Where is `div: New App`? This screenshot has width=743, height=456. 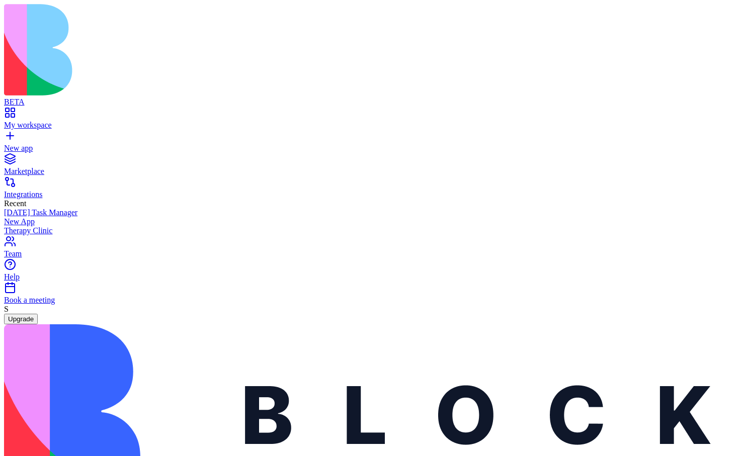 div: New App is located at coordinates (371, 222).